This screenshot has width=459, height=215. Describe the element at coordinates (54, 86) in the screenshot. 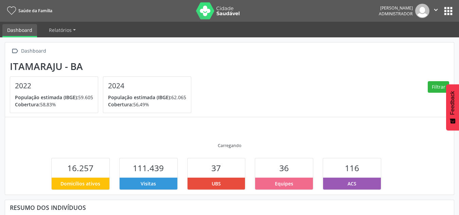

I see `h4: 2022` at that location.